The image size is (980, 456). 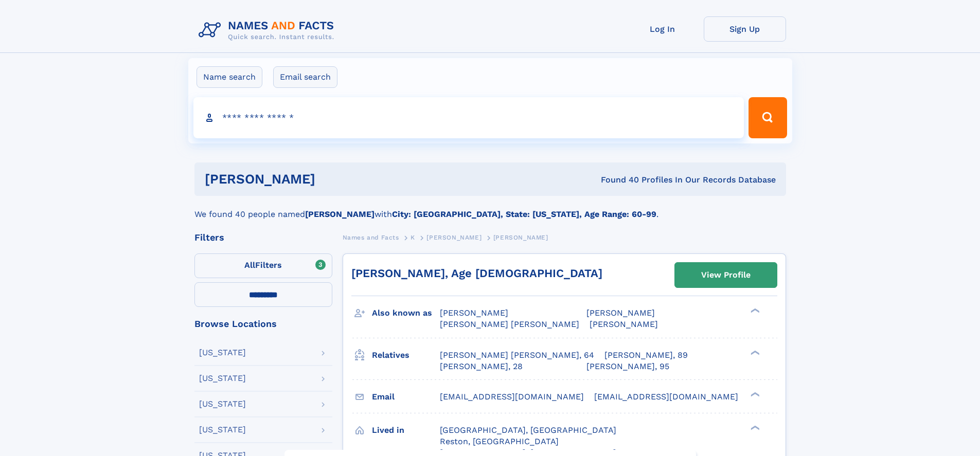 I want to click on span: K, so click(x=413, y=238).